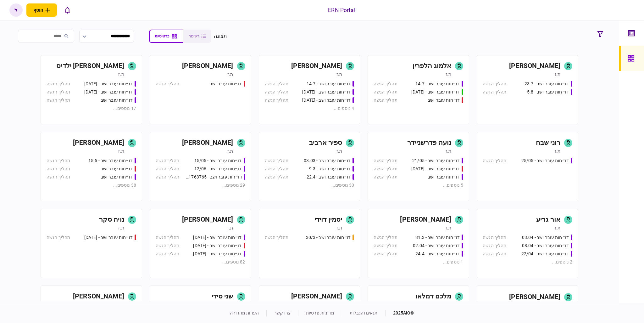 The height and width of the screenshot is (323, 644). What do you see at coordinates (309, 166) in the screenshot?
I see `a: ספיר ארביבת.זדו״חות עובר ושב - 03.03תהליך הגשהדו״חות עובר ושב - 9.3תהליך הגשהדו״חות עובר ושב - 22...` at bounding box center [309, 166].